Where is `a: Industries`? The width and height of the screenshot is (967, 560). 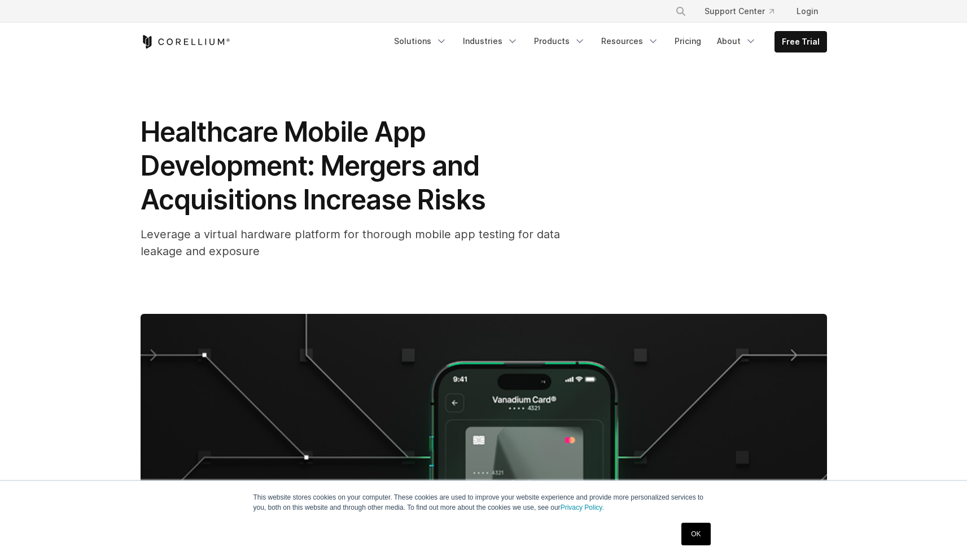
a: Industries is located at coordinates (491, 41).